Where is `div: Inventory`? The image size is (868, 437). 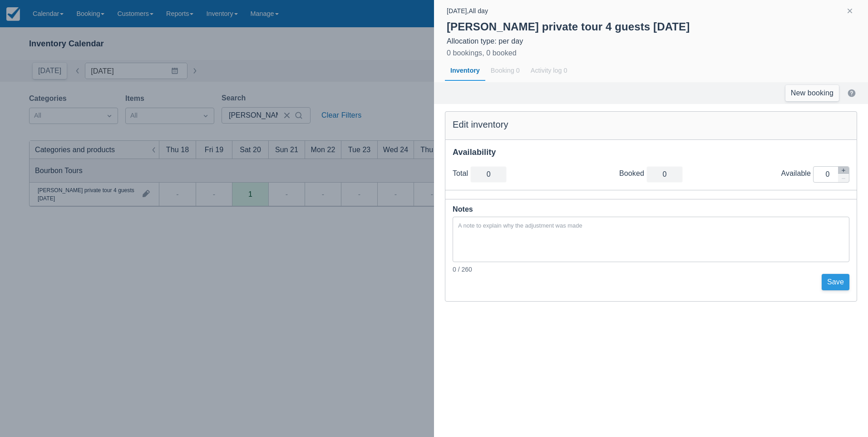
div: Inventory is located at coordinates (465, 71).